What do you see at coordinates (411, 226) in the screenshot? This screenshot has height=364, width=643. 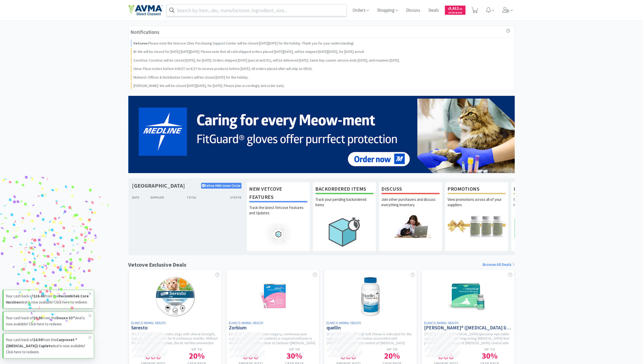 I see `img: hero_discuss.png` at bounding box center [411, 226].